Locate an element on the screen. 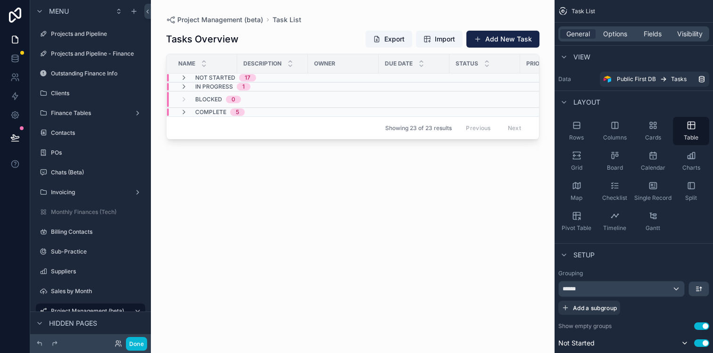 The image size is (713, 353). span: Complete is located at coordinates (211, 112).